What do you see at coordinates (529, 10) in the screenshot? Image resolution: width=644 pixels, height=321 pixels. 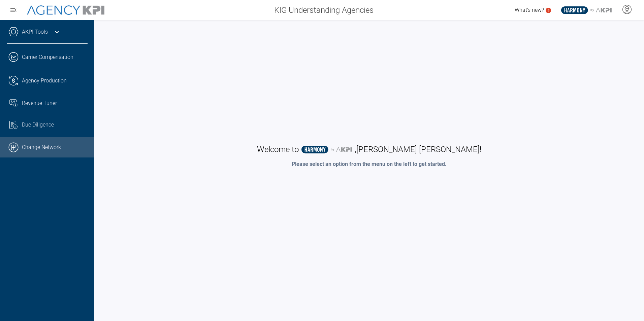 I see `span: What's new?` at bounding box center [529, 10].